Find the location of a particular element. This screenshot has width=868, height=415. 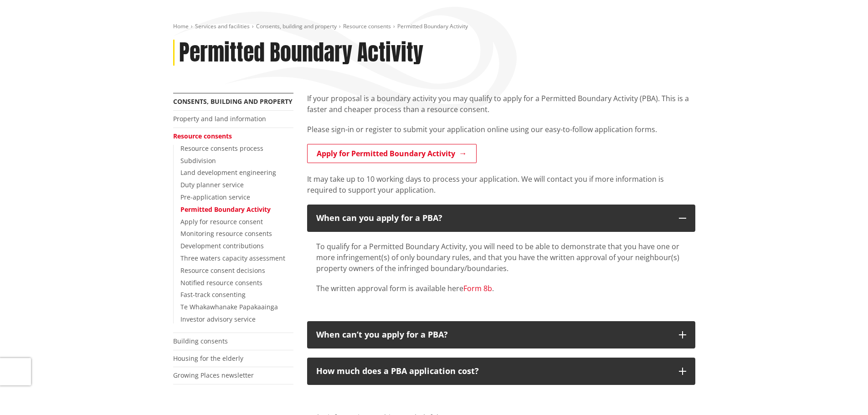

div: When can’t you apply for a PBA? is located at coordinates (493, 334).